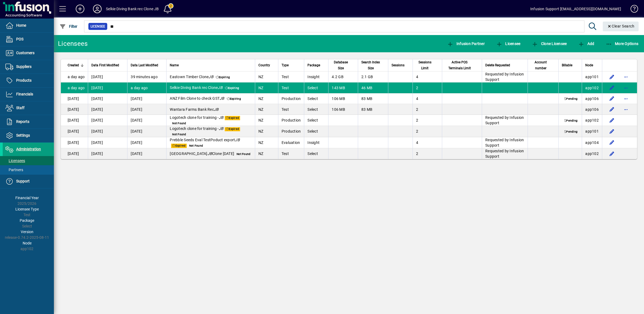 This screenshot has height=314, width=644. I want to click on div: Selkie Diving Bank rec Clone JB, so click(132, 9).